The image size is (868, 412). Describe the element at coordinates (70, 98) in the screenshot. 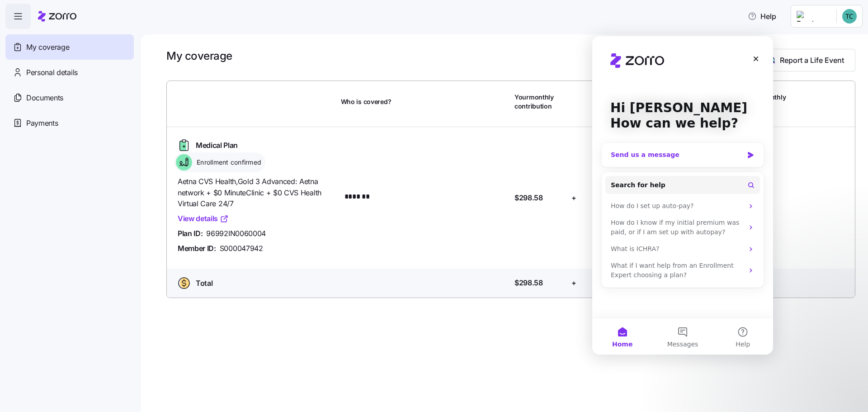

I see `a: Documents` at that location.